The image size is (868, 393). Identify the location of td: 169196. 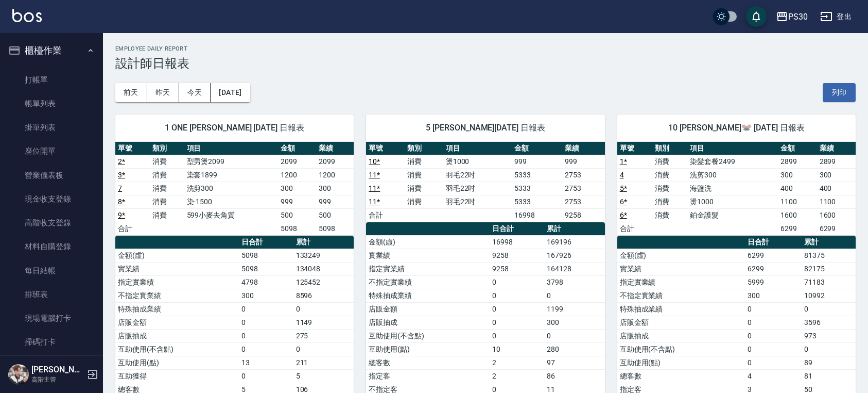
(574, 242).